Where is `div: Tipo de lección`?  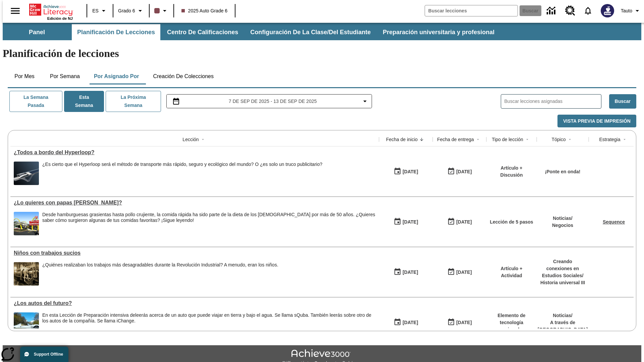 div: Tipo de lección is located at coordinates (507, 139).